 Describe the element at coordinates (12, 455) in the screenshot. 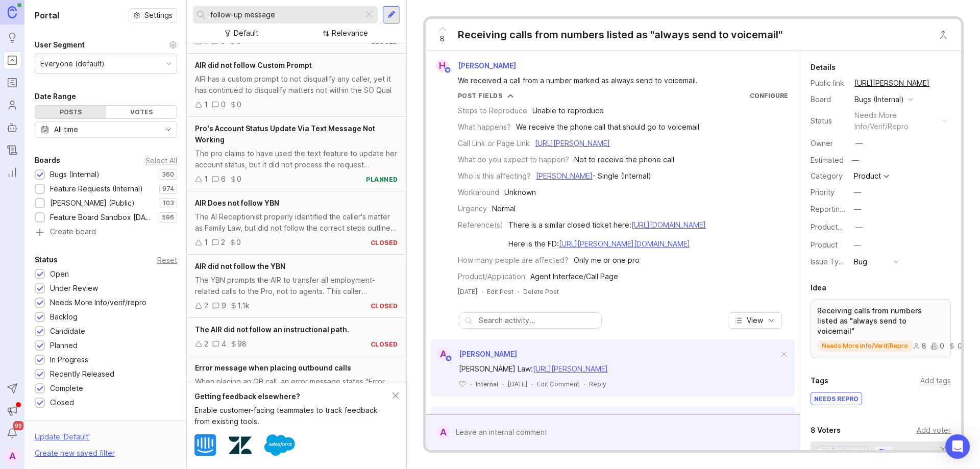

I see `button: A` at that location.